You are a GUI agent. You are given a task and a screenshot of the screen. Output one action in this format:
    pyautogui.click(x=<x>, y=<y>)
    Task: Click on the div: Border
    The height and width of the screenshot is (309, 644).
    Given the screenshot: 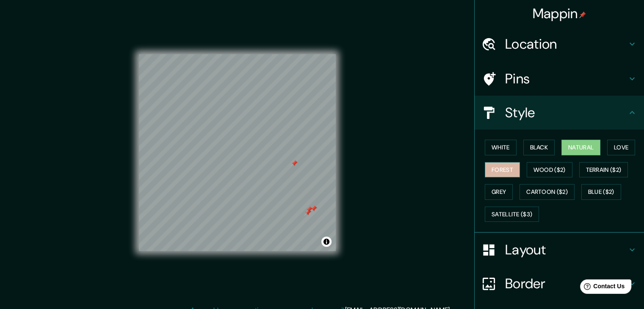 What is the action you would take?
    pyautogui.click(x=559, y=284)
    